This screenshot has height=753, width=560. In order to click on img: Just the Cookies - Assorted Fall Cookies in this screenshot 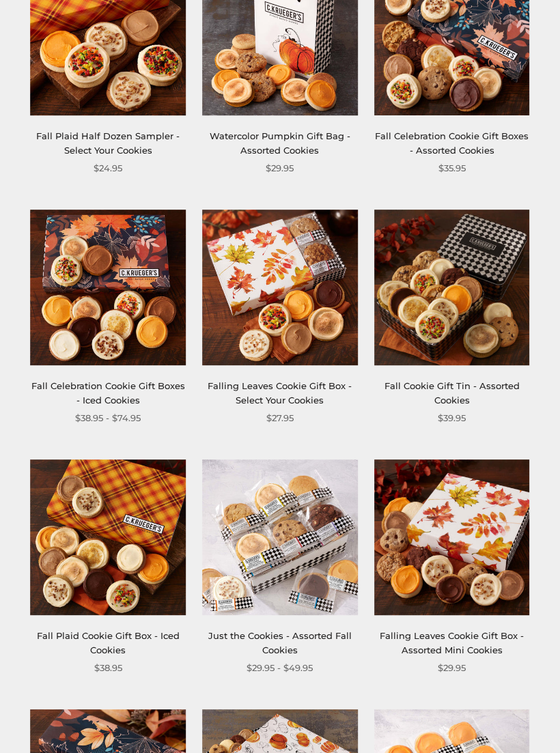, I will do `click(280, 537)`.